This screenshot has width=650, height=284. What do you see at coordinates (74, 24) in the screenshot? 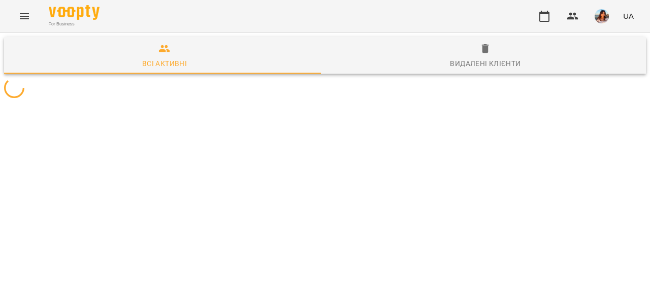
I see `span: For Business` at bounding box center [74, 24].